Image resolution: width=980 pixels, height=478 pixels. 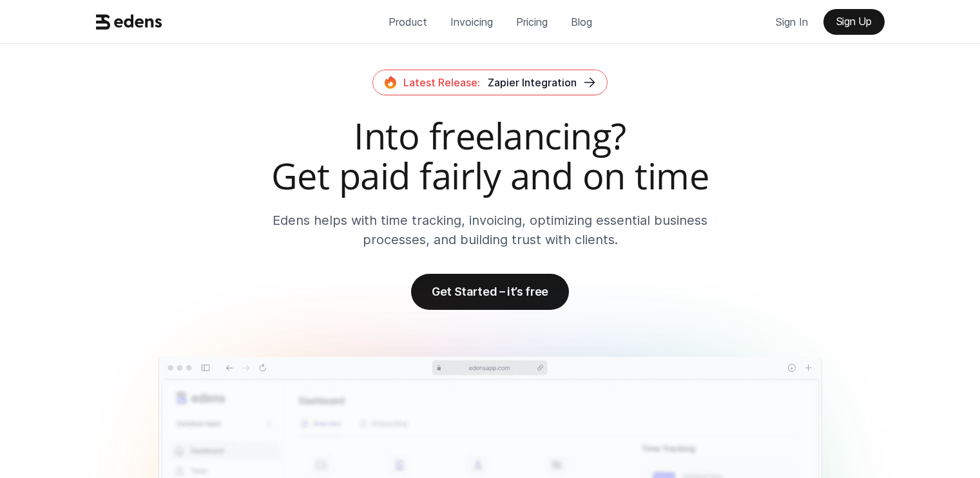 I want to click on p: Pricing, so click(x=531, y=22).